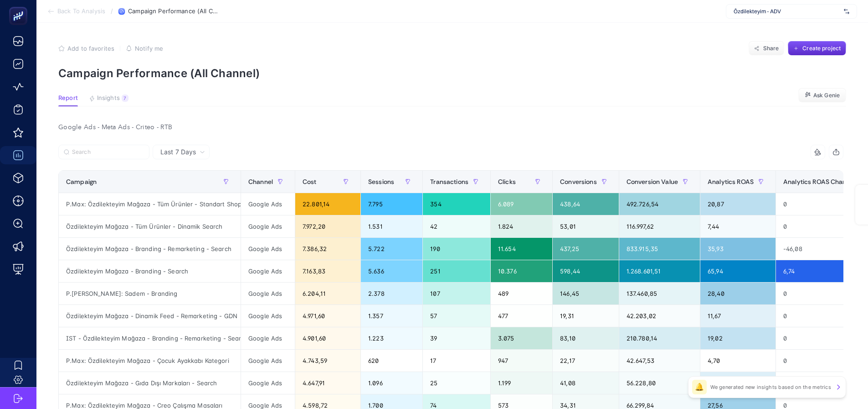 The width and height of the screenshot is (868, 409). I want to click on div: 12,77, so click(738, 382).